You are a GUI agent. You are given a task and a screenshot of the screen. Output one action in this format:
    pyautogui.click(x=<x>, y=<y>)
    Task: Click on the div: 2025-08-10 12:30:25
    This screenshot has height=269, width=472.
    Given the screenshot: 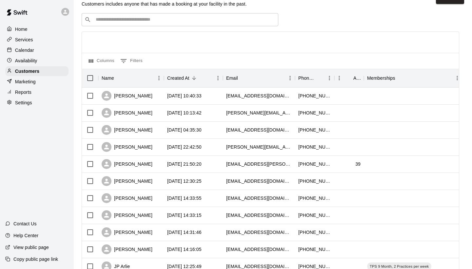 What is the action you would take?
    pyautogui.click(x=184, y=181)
    